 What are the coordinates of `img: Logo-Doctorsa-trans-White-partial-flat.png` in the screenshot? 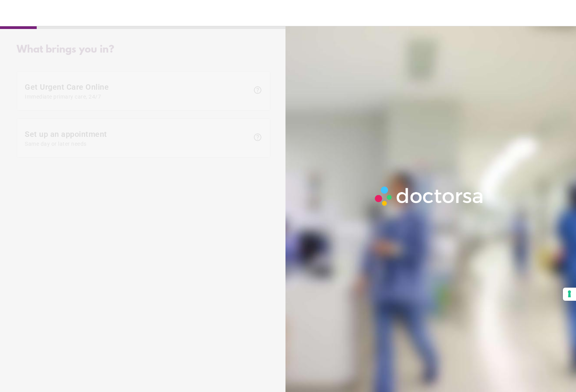 It's located at (429, 196).